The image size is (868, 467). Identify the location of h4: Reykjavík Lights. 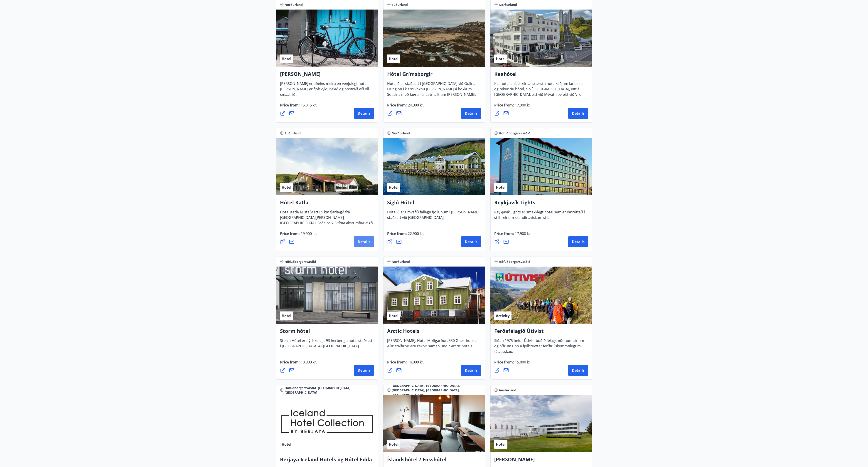
(541, 204).